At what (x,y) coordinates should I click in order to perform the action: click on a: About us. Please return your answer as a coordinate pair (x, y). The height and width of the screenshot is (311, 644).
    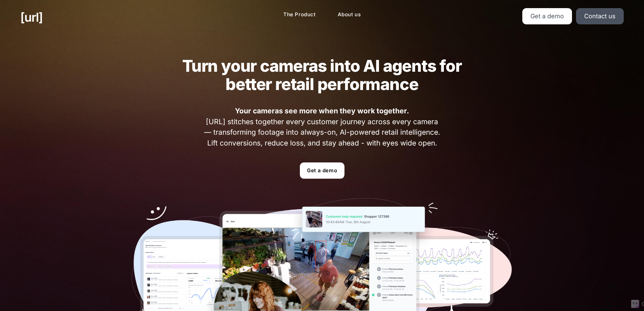
    Looking at the image, I should click on (350, 15).